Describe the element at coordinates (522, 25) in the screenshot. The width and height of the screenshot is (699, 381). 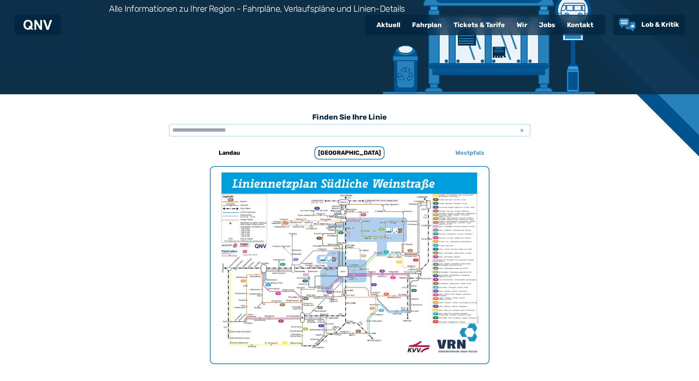
I see `div: Wir` at that location.